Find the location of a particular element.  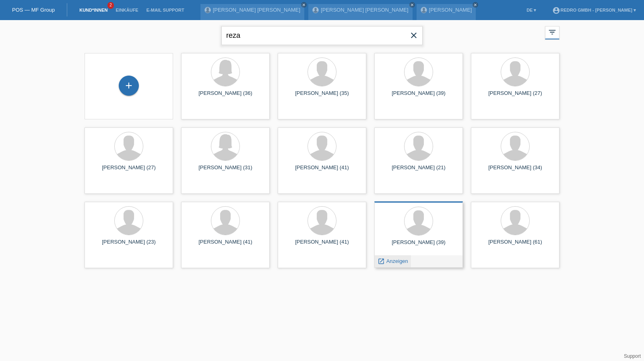

i: launch is located at coordinates (381, 262).